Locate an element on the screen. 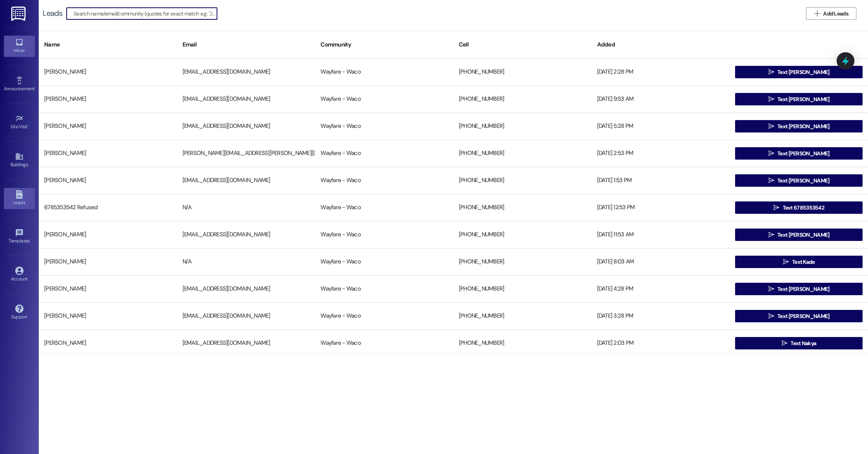 The image size is (868, 454). a: Support is located at coordinates (19, 313).